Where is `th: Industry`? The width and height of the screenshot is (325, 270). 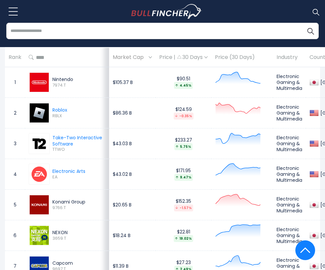
th: Industry is located at coordinates (289, 57).